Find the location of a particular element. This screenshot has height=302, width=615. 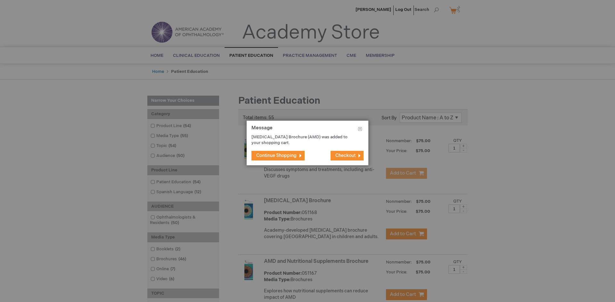

button: Checkout is located at coordinates (347, 155).